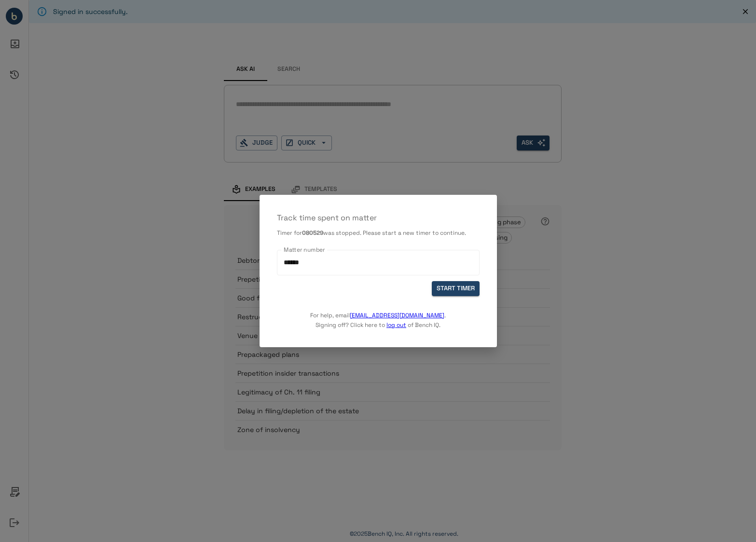 This screenshot has height=542, width=756. I want to click on p: Track time spent on matter, so click(378, 218).